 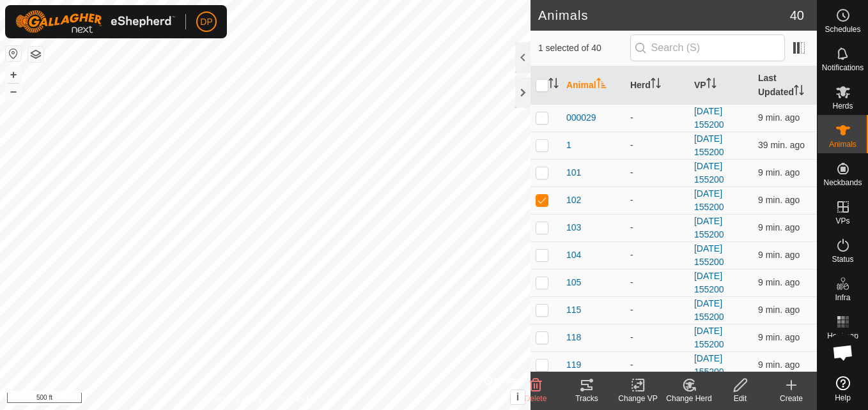 What do you see at coordinates (13, 53) in the screenshot?
I see `button: Reset Map` at bounding box center [13, 53].